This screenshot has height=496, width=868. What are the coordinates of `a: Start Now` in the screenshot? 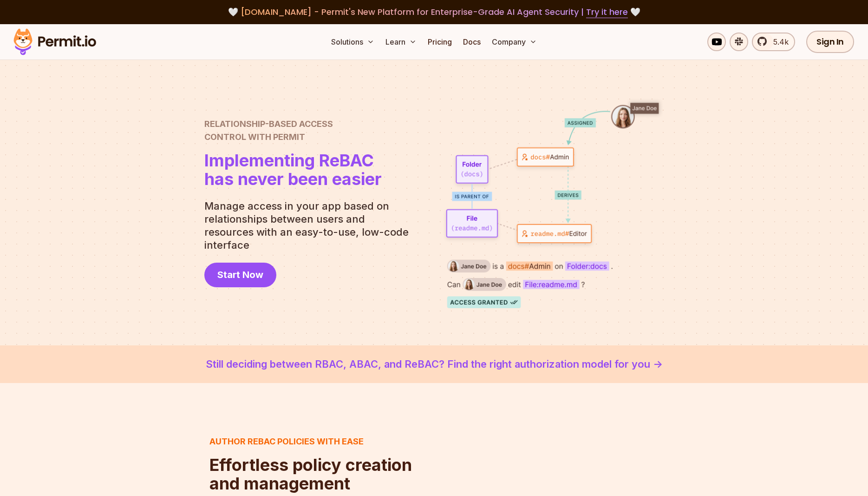 It's located at (241, 275).